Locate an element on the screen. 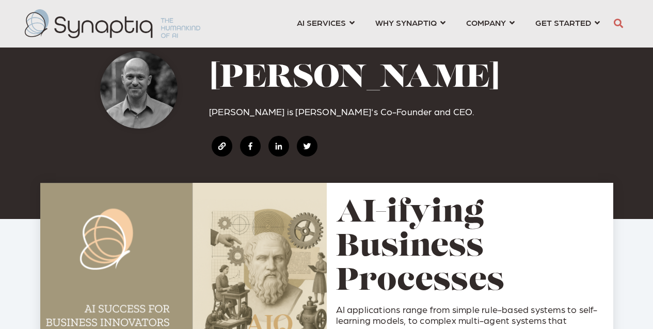  a: COMPANY is located at coordinates (490, 22).